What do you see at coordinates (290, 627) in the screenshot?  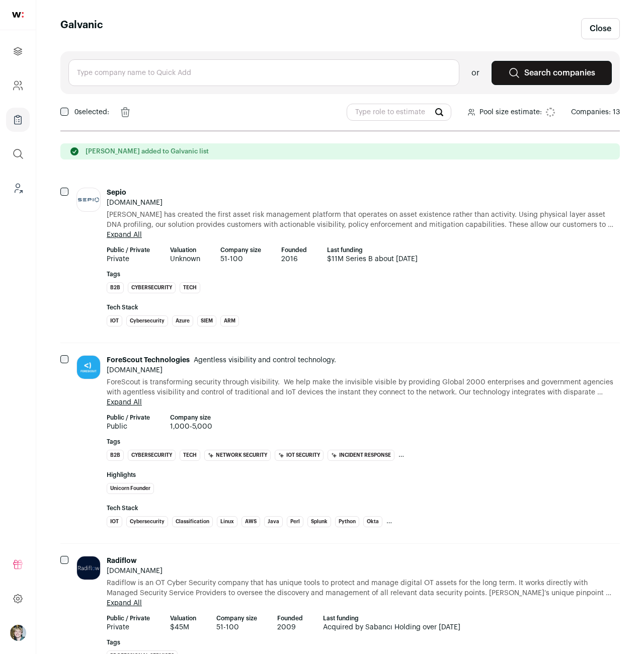 I see `span: 2009` at bounding box center [290, 627].